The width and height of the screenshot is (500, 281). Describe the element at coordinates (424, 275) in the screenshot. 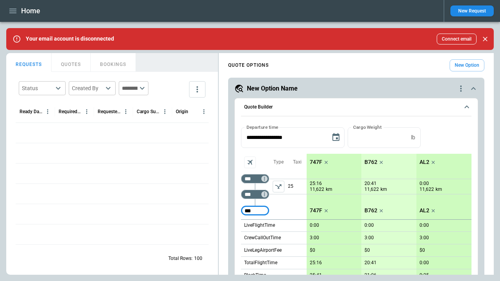

I see `p: 0:25` at that location.